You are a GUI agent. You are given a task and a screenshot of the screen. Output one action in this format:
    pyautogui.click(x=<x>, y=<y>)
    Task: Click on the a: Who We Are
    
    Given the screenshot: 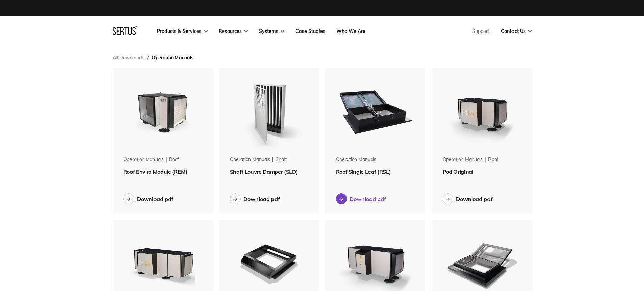 What is the action you would take?
    pyautogui.click(x=351, y=31)
    